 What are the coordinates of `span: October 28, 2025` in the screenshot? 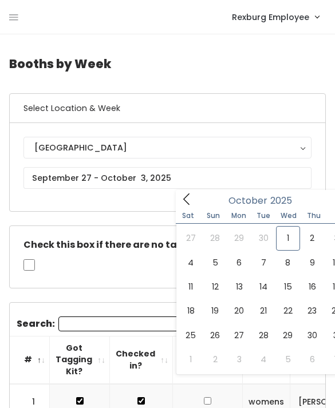 It's located at (264, 336).